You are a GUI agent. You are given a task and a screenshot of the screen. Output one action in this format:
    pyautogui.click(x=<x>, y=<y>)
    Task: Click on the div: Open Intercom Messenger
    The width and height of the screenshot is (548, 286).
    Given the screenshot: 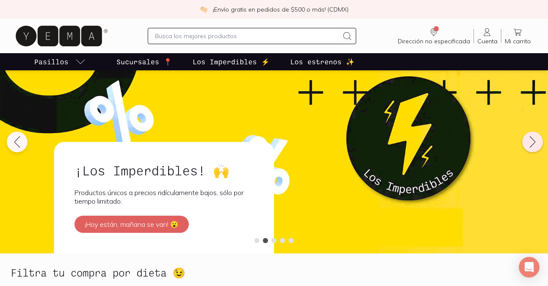 What is the action you would take?
    pyautogui.click(x=529, y=267)
    